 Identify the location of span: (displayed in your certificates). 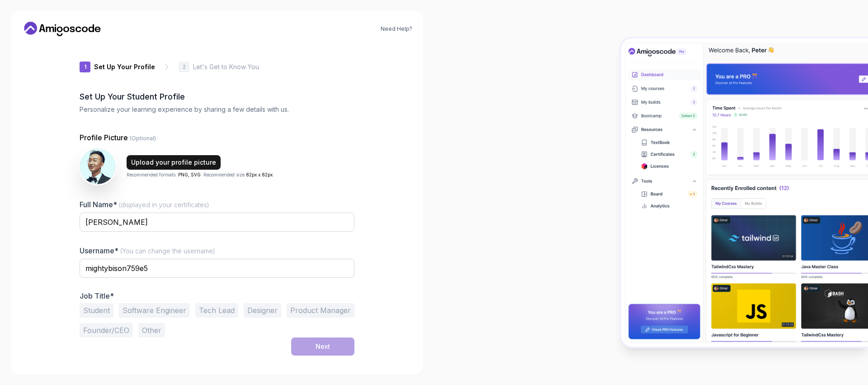
(164, 205).